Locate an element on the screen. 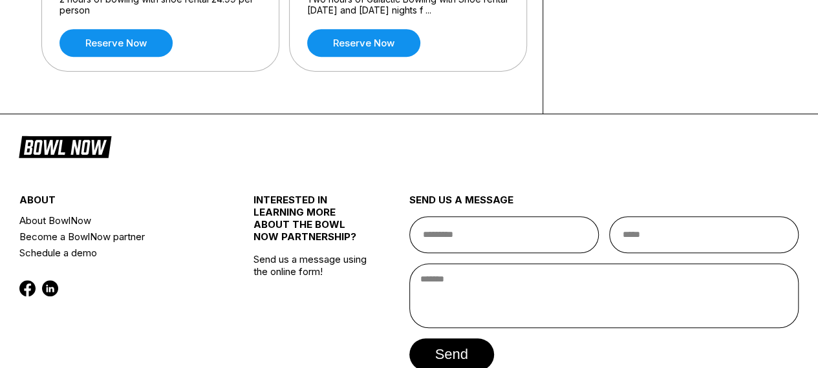 Image resolution: width=818 pixels, height=368 pixels. div: about is located at coordinates (116, 203).